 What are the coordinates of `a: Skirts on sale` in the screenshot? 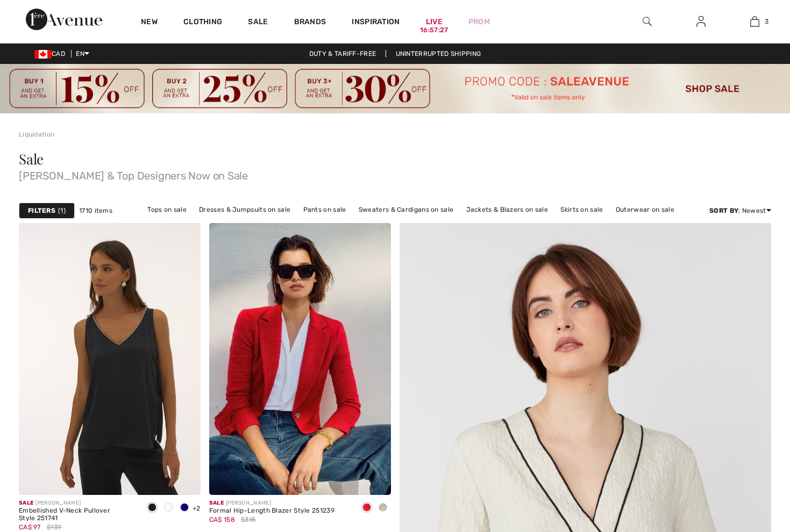 It's located at (581, 210).